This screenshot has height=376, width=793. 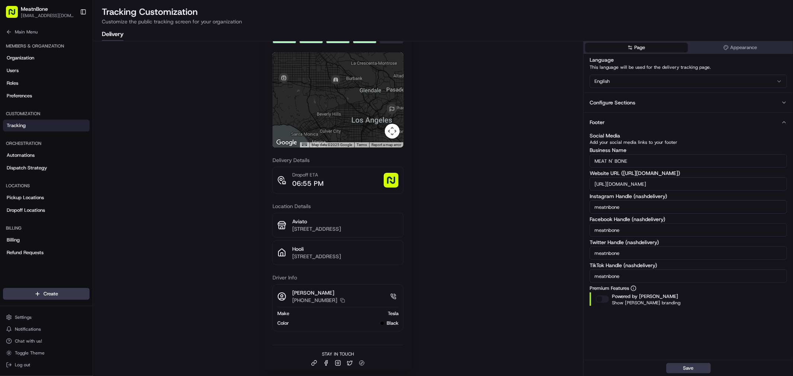 I want to click on span: Toggle Theme, so click(x=30, y=353).